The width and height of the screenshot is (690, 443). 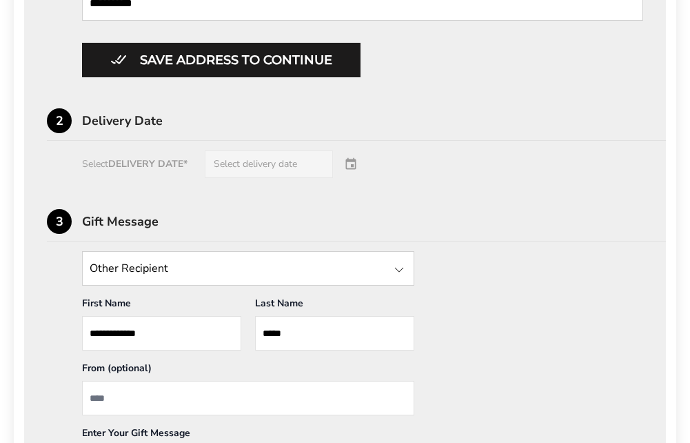 What do you see at coordinates (374, 221) in the screenshot?
I see `div: Gift Message` at bounding box center [374, 221].